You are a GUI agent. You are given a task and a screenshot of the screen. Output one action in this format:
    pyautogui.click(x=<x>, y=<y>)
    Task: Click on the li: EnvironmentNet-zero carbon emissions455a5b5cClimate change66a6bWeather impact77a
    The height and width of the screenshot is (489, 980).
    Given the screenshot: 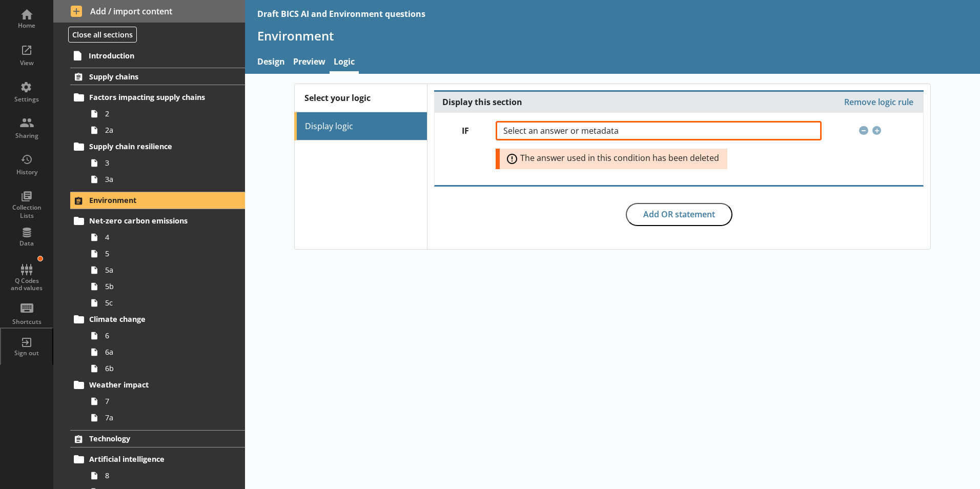 What is the action you would take?
    pyautogui.click(x=149, y=308)
    